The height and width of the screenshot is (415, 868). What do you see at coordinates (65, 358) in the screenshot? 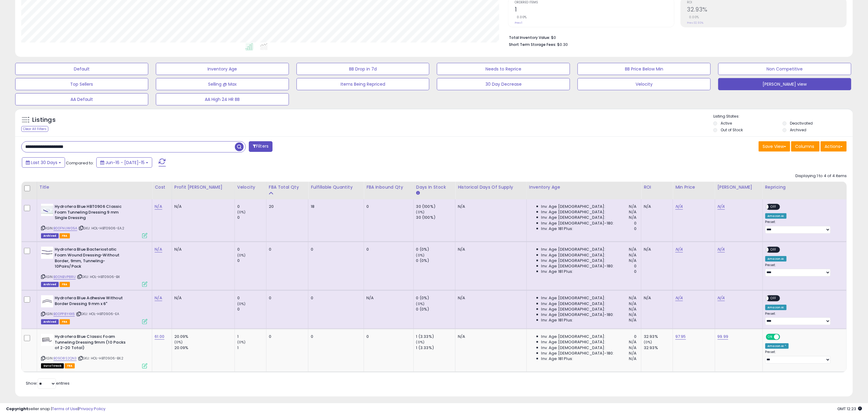
I see `a: B09D8S2QN3` at bounding box center [65, 358].